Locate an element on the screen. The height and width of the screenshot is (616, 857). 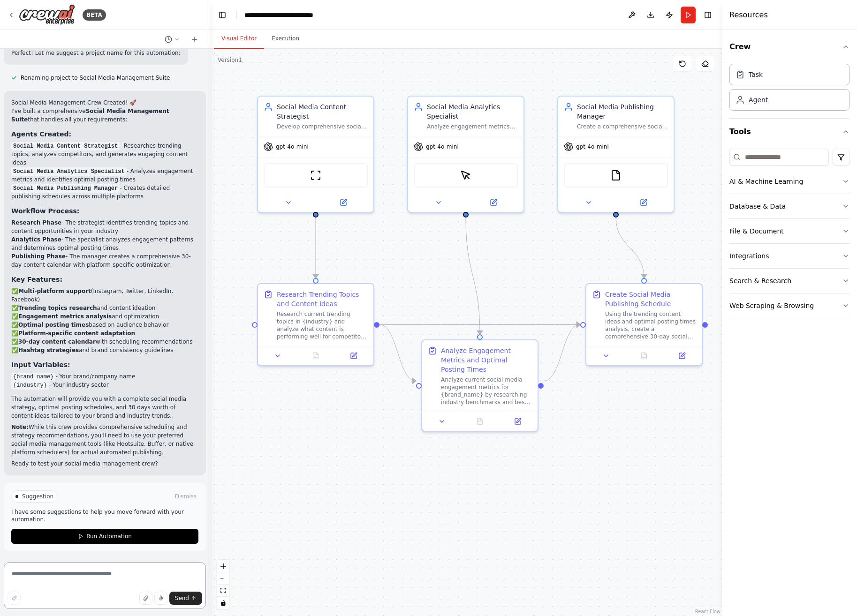
p: ✅ (Instagram, Twitter, LinkedIn, Facebook) ✅ and content ideation ✅ and optimization ✅ based on a... is located at coordinates (104, 320).